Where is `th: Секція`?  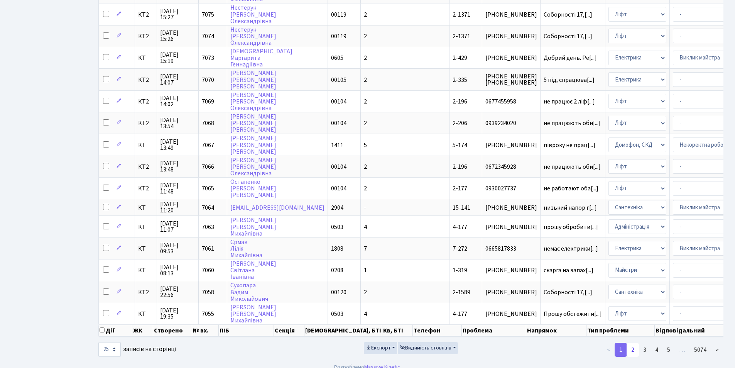 th: Секція is located at coordinates (289, 330).